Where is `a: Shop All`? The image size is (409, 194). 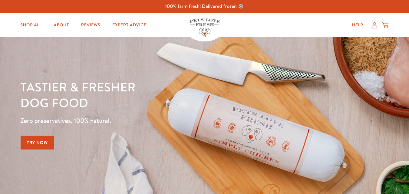 a: Shop All is located at coordinates (31, 25).